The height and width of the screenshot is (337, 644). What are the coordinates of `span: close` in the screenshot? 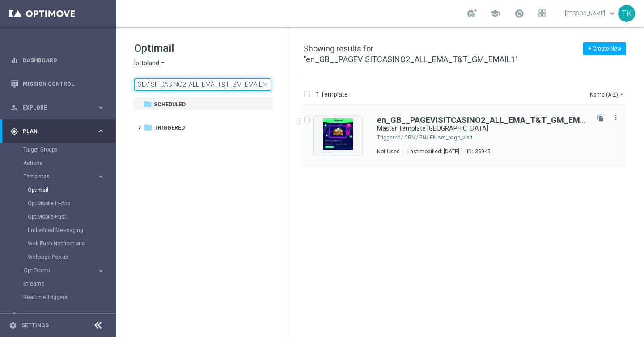 It's located at (265, 85).